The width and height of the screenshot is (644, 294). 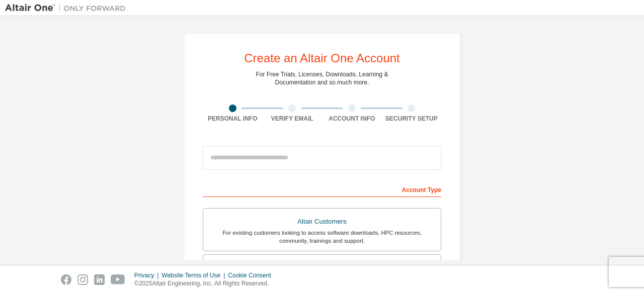 What do you see at coordinates (148, 276) in the screenshot?
I see `div: Privacy` at bounding box center [148, 276].